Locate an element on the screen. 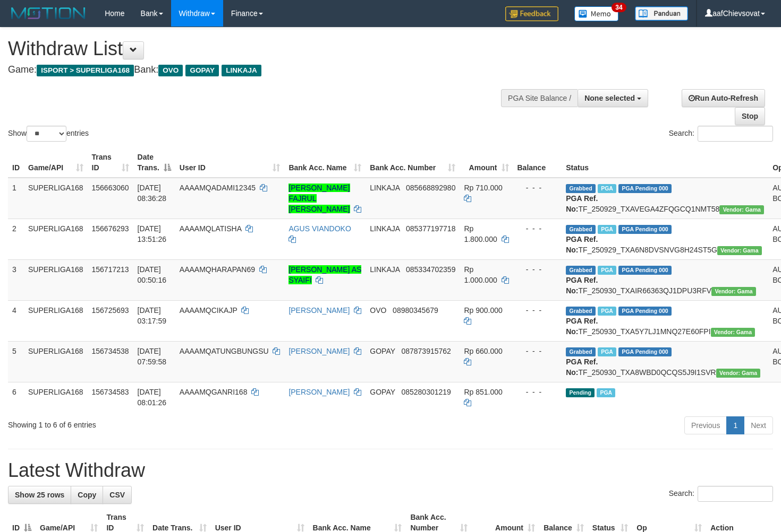  th: ID is located at coordinates (16, 162).